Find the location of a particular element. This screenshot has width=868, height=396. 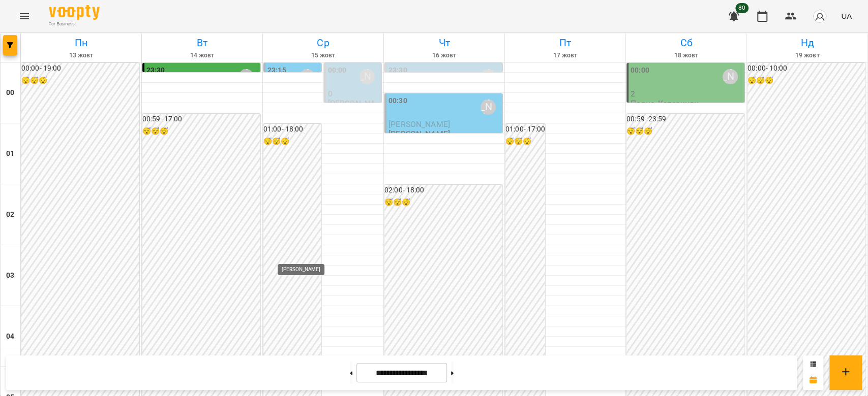

h6: 17 жовт is located at coordinates (564, 56).